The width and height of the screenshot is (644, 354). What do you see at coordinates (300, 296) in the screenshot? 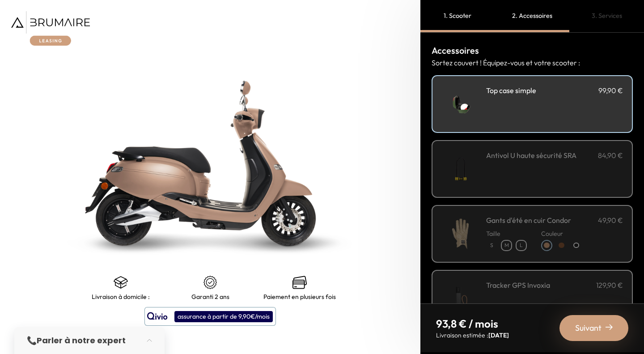
I see `p: Paiement en plusieurs fois` at bounding box center [300, 296].